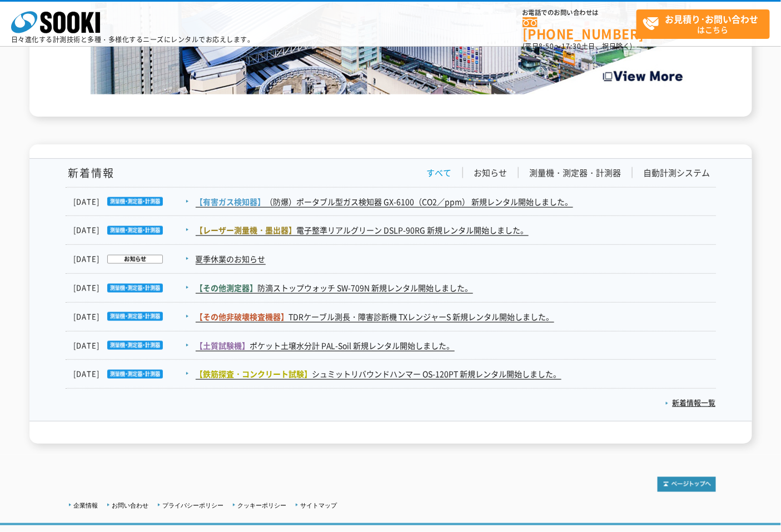 This screenshot has height=532, width=781. What do you see at coordinates (131, 505) in the screenshot?
I see `a: お問い合わせ` at bounding box center [131, 505].